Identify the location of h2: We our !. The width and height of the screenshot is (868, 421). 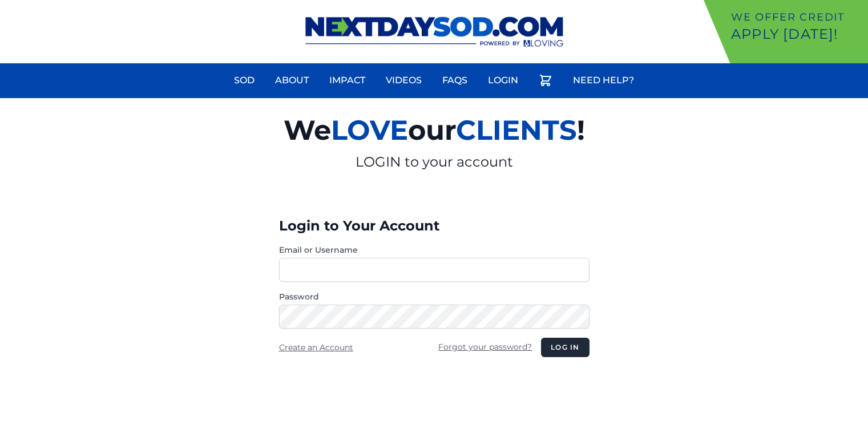
(434, 130).